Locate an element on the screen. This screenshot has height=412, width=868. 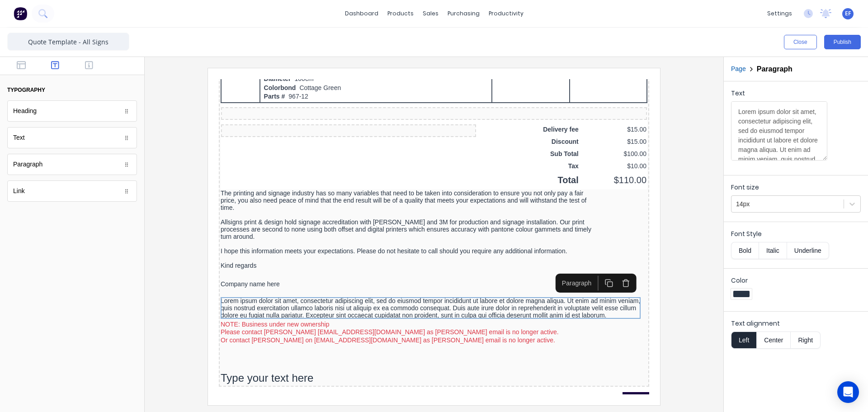
label: Color is located at coordinates (796, 280).